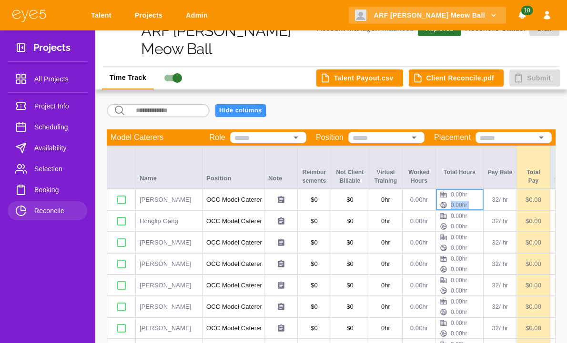 Image resolution: width=567 pixels, height=343 pixels. I want to click on a: Project Info, so click(47, 106).